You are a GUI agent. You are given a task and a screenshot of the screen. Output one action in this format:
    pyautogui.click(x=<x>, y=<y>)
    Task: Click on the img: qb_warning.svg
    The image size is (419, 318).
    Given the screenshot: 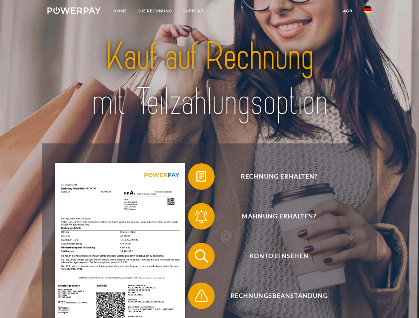 What is the action you would take?
    pyautogui.click(x=201, y=296)
    